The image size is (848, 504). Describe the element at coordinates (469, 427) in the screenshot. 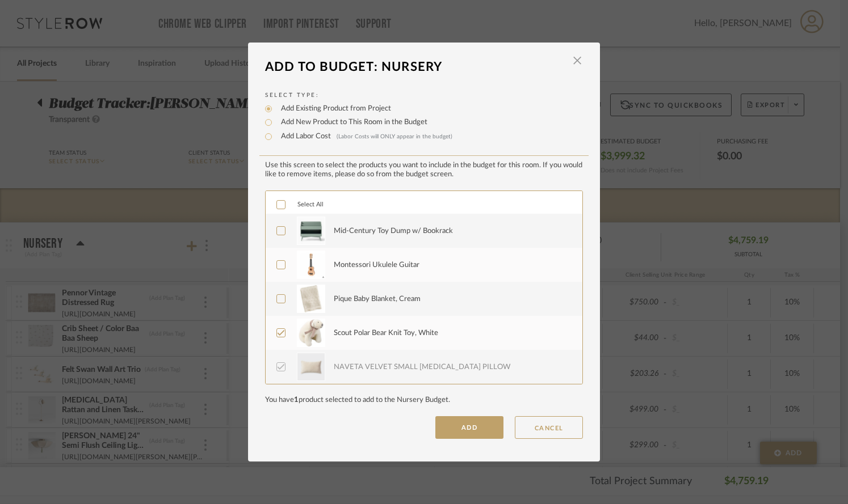

I see `button: ADD` at that location.